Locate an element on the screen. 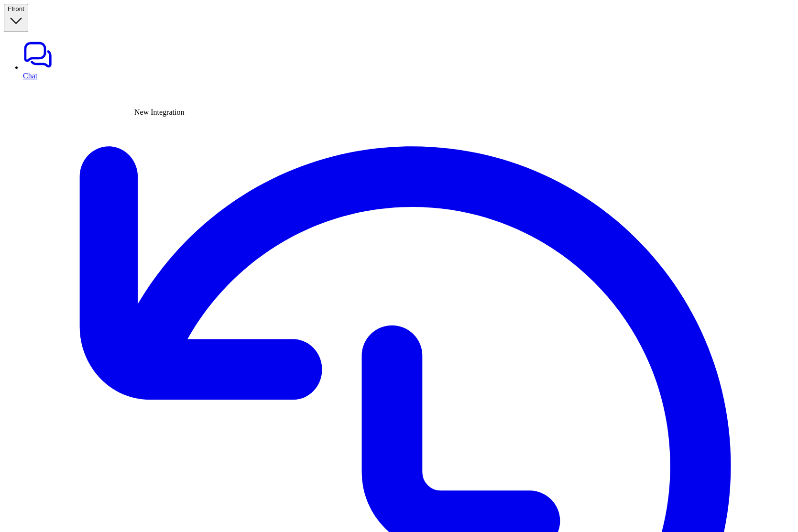 The image size is (798, 532). span: F is located at coordinates (10, 9).